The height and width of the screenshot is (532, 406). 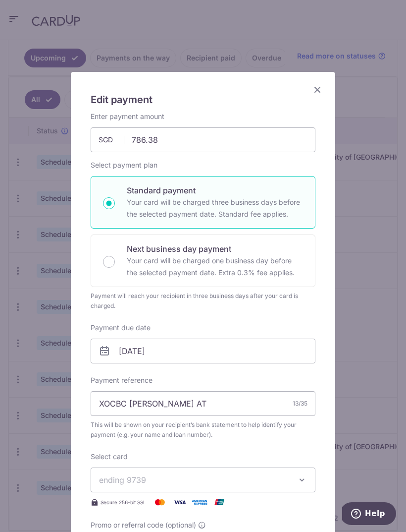 I want to click on p: Your card will be charged three business days before the selected payment date. Standard fee appl..., so click(x=215, y=208).